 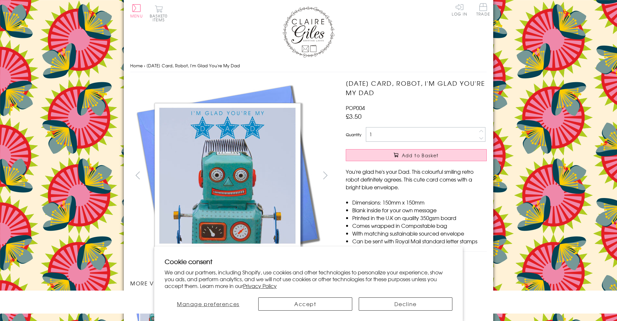 I want to click on button: Menu, so click(x=136, y=11).